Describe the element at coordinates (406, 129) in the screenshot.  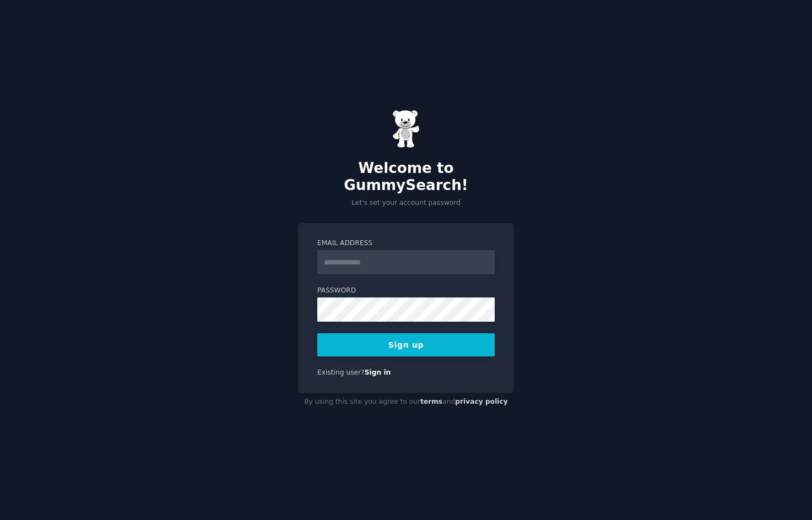
I see `img: Gummy Bear` at that location.